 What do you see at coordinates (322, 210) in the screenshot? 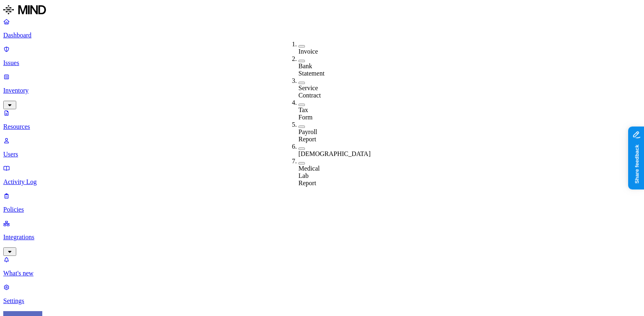
I see `p: Policies` at bounding box center [322, 210].